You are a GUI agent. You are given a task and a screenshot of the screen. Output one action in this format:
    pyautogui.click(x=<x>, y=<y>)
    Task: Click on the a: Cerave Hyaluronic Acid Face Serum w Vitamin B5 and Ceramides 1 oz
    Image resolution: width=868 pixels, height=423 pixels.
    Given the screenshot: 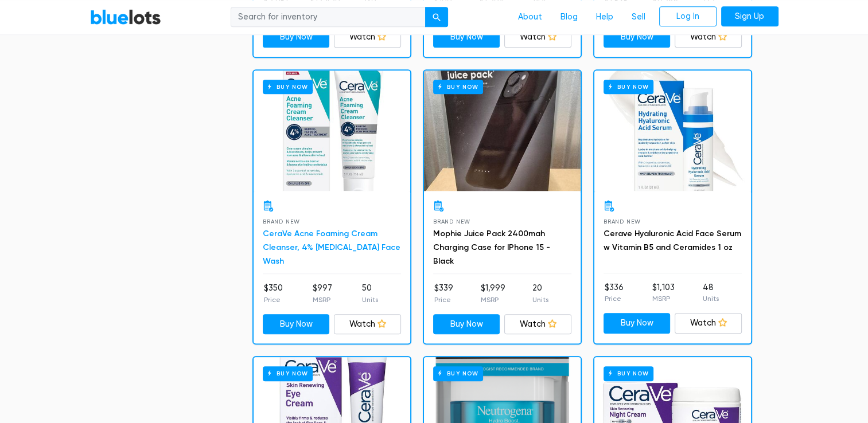 What is the action you would take?
    pyautogui.click(x=672, y=240)
    